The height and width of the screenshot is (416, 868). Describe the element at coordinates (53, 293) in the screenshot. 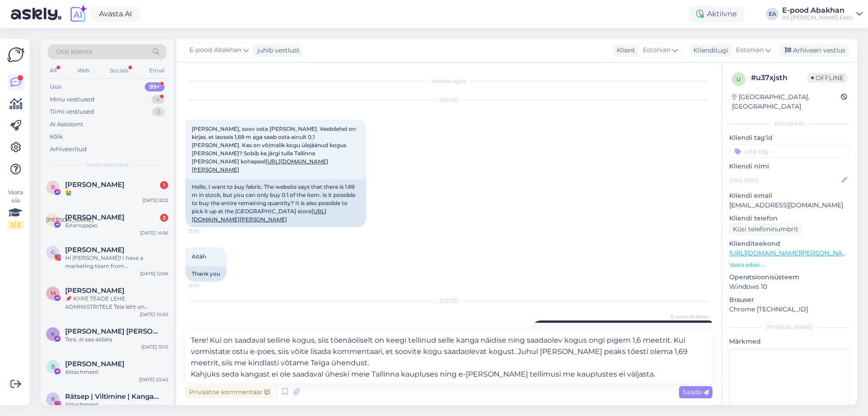

I see `span: M` at that location.